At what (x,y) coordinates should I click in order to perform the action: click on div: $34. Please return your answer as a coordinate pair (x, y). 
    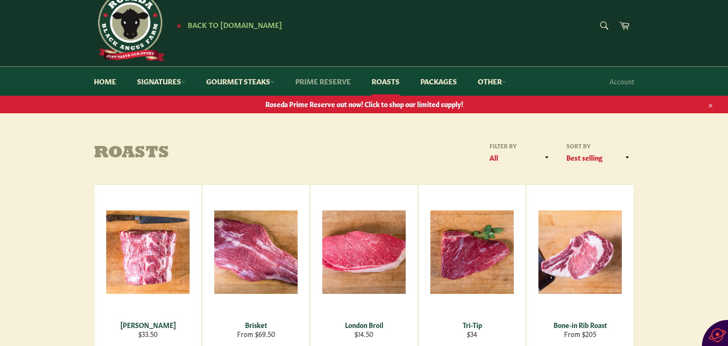
    Looking at the image, I should click on (472, 334).